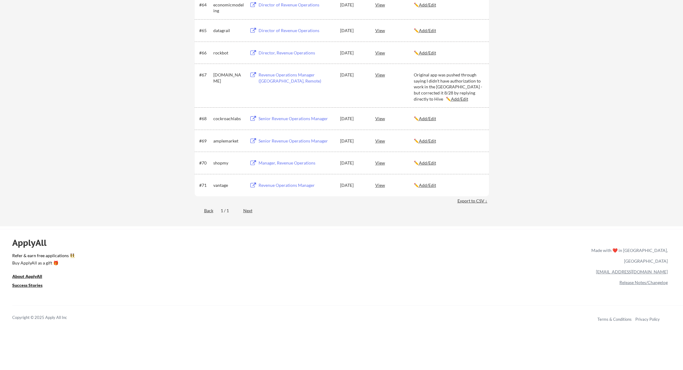  I want to click on a: Success Stories, so click(31, 286).